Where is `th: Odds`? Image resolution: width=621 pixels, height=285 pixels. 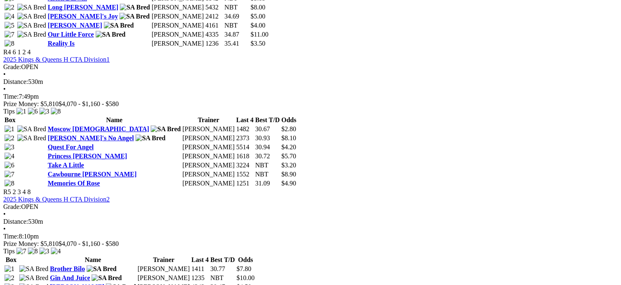 th: Odds is located at coordinates (289, 120).